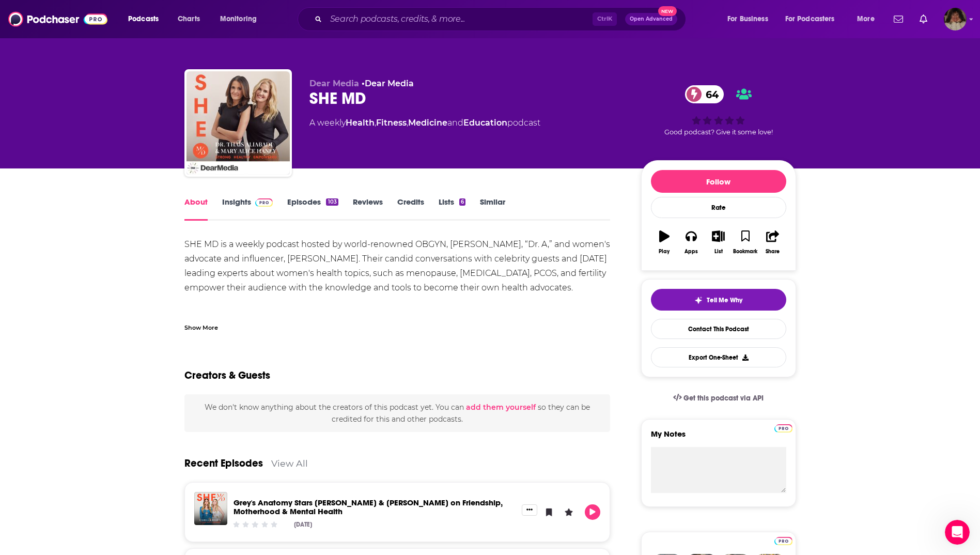 The width and height of the screenshot is (980, 555). Describe the element at coordinates (360, 123) in the screenshot. I see `a: Health` at that location.